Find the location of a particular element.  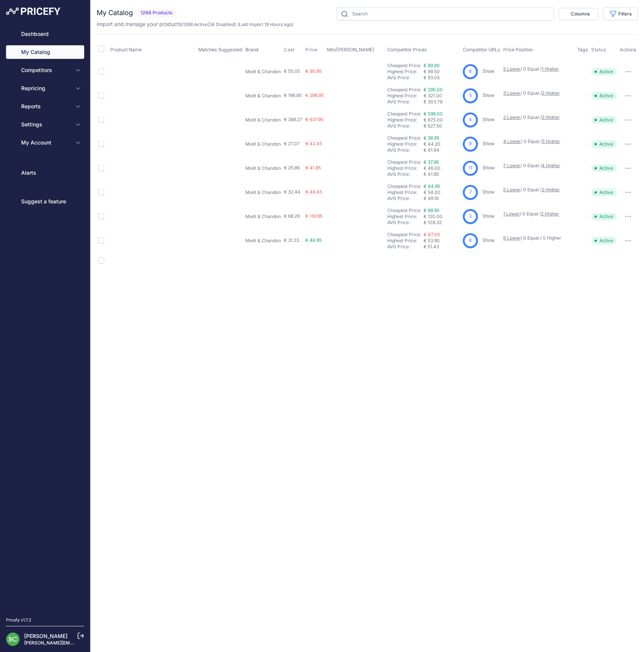

div: € 627.50 is located at coordinates (442, 126).